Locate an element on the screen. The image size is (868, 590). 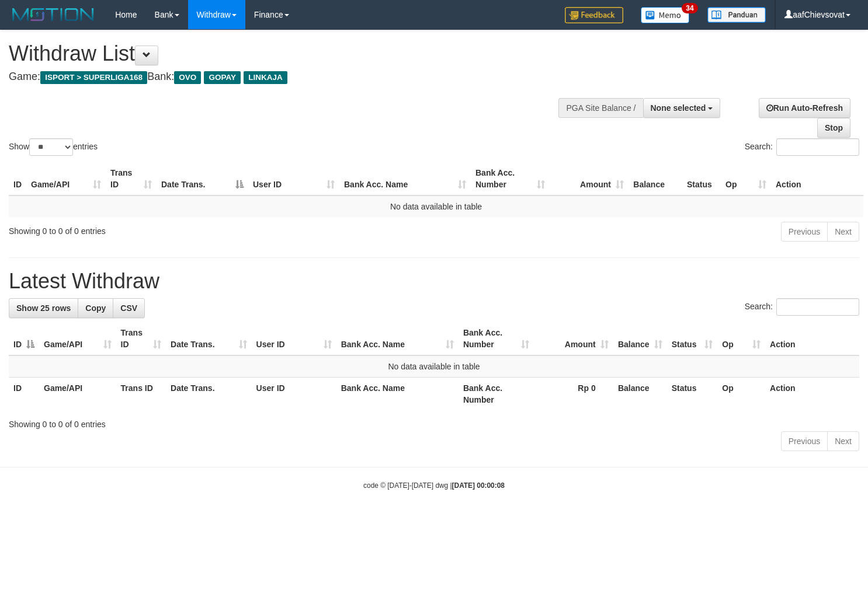
th: Balance: activate to sort column ascending is located at coordinates (640, 338).